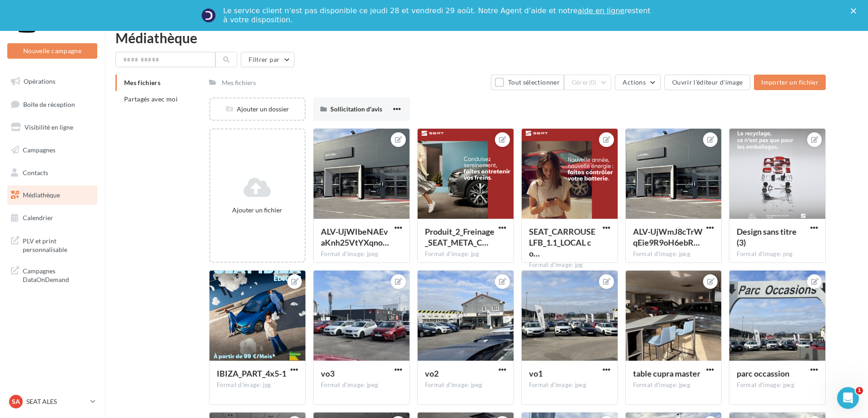  What do you see at coordinates (52, 244) in the screenshot?
I see `a: PLV et print personnalisable` at bounding box center [52, 244].